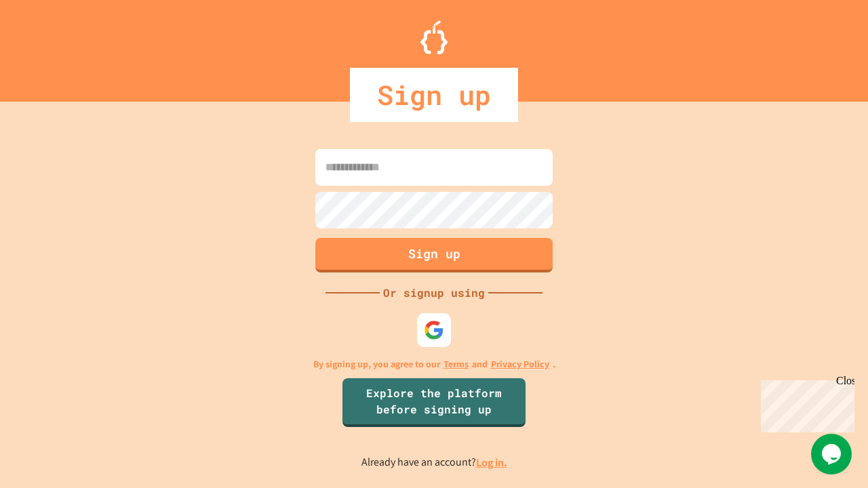  Describe the element at coordinates (434, 403) in the screenshot. I see `a: Explore the platform before signing up` at that location.